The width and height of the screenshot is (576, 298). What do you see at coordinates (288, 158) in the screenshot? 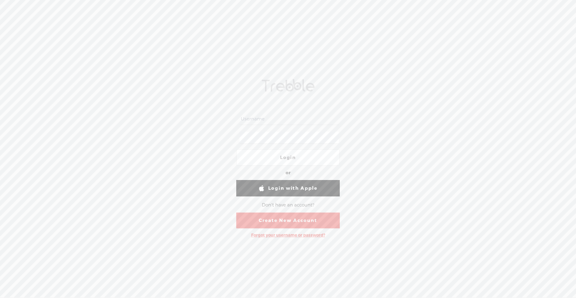
I see `a: Login` at bounding box center [288, 158].